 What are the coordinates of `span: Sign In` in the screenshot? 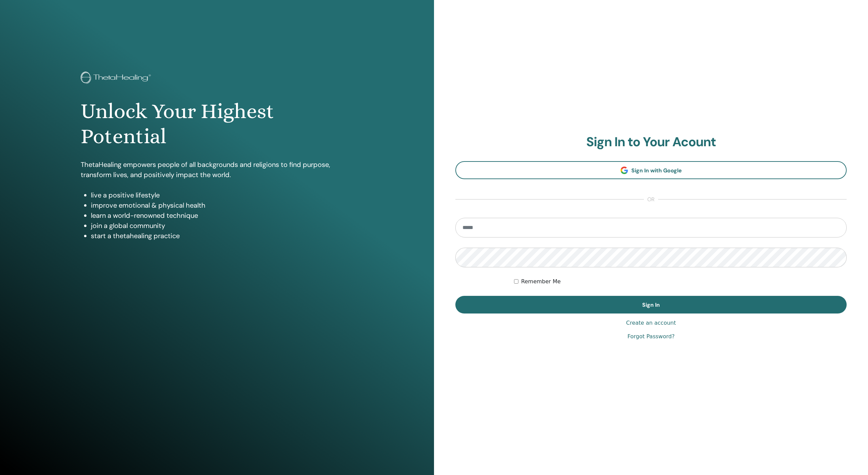 It's located at (651, 304).